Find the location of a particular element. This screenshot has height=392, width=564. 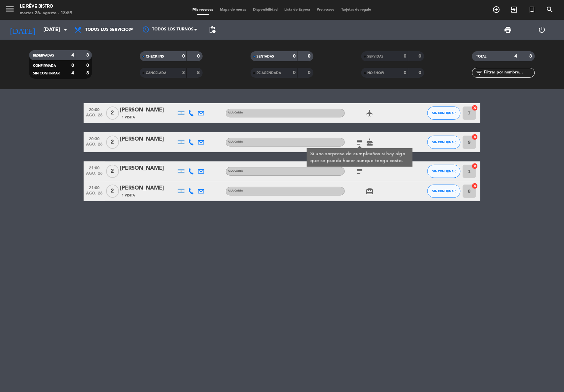

div: martes 26. agosto - 18:59 is located at coordinates (46, 13).